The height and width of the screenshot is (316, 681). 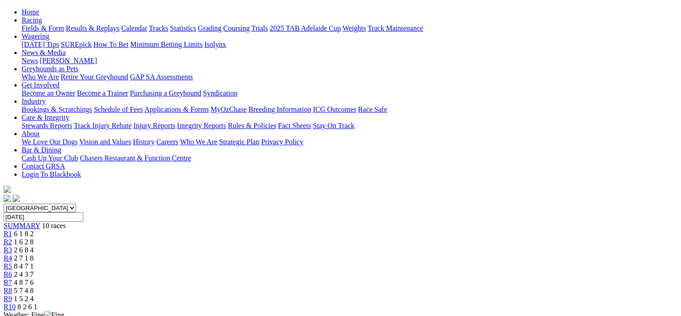 I want to click on a: Injury Reports, so click(x=154, y=125).